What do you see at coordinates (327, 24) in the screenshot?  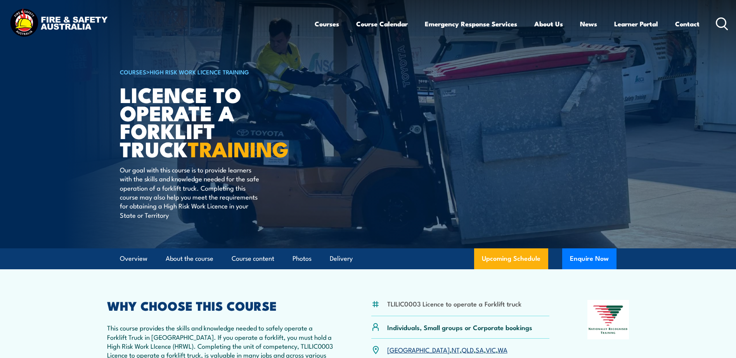 I see `a: Courses` at bounding box center [327, 24].